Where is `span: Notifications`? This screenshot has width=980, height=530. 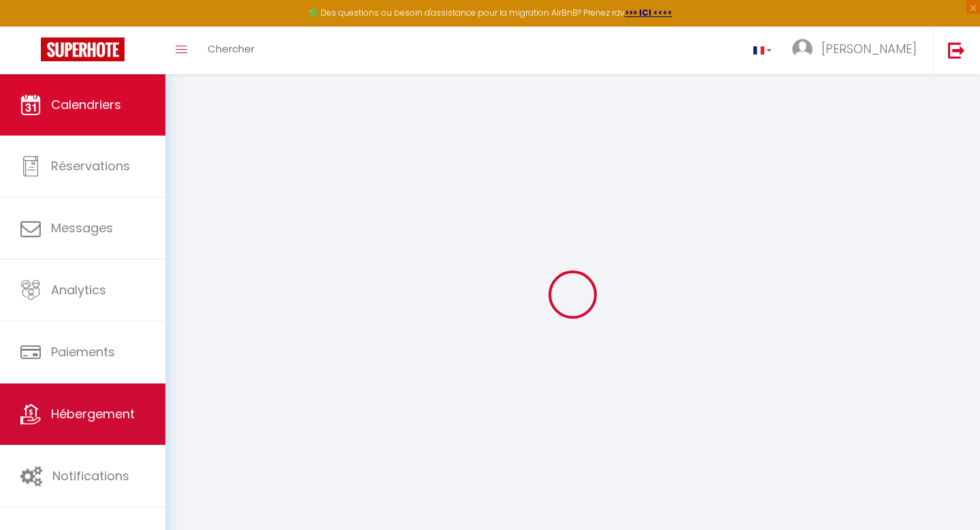 span: Notifications is located at coordinates (91, 476).